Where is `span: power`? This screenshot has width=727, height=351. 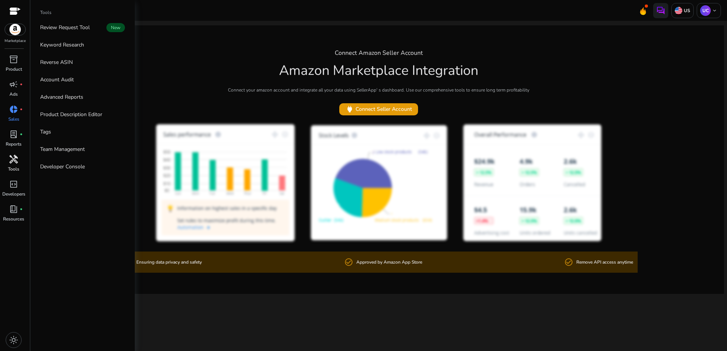
span: power is located at coordinates (349, 109).